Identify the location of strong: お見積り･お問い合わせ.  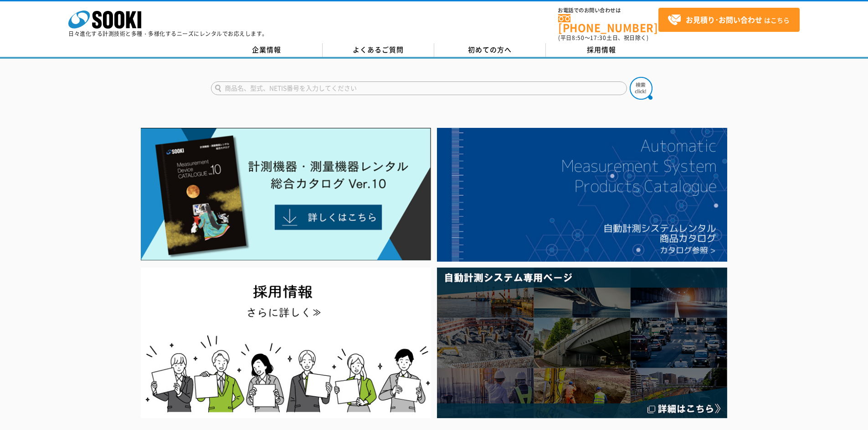
(724, 20).